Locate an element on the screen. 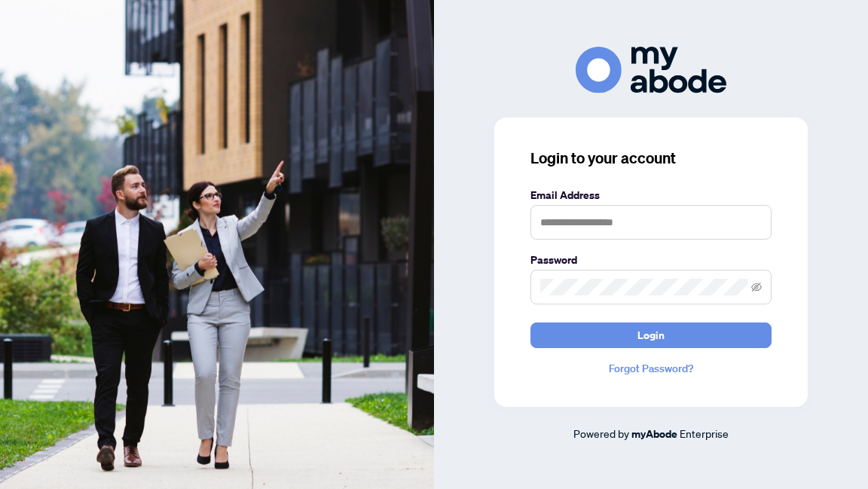 This screenshot has height=489, width=868. span: eye-invisible is located at coordinates (756, 287).